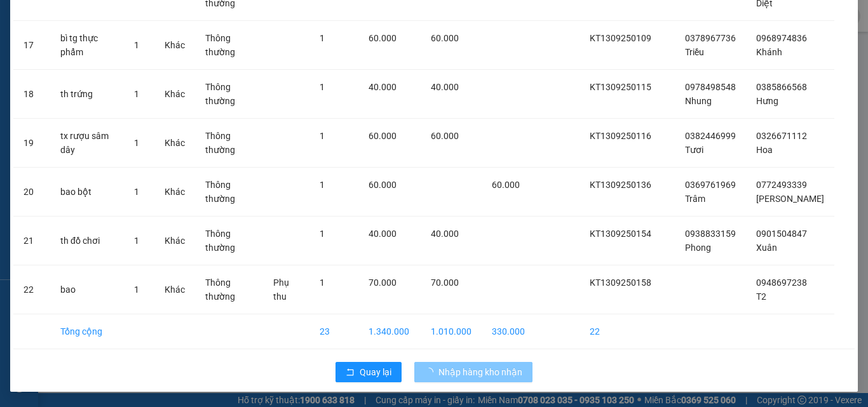  What do you see at coordinates (451, 332) in the screenshot?
I see `td: 1.010.000` at bounding box center [451, 332].